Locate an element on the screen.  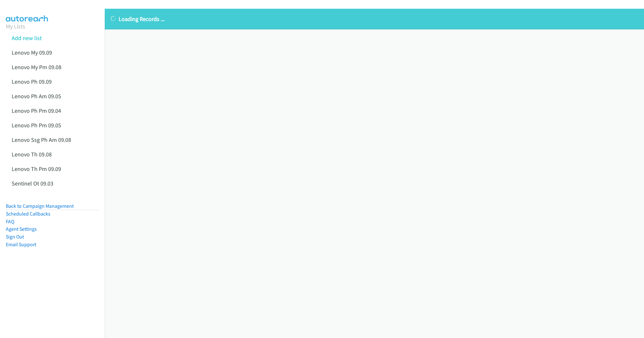
a: Back to Campaign Management is located at coordinates (40, 206).